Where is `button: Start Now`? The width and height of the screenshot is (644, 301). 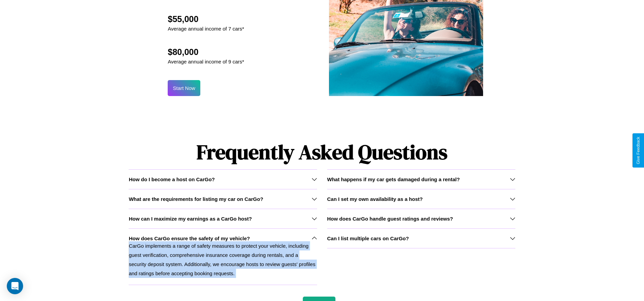 button: Start Now is located at coordinates (184, 88).